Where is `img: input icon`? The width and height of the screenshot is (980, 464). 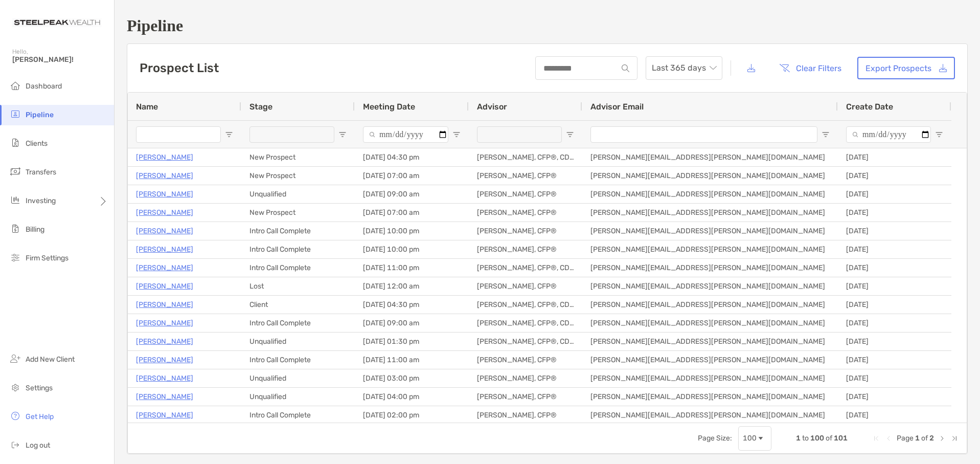
img: input icon is located at coordinates (626, 68).